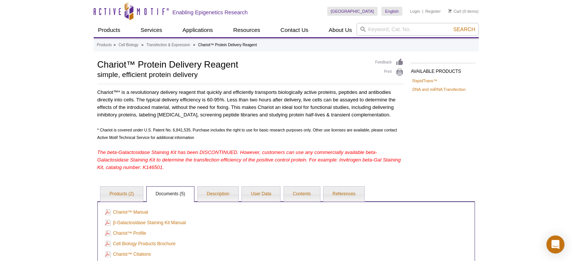 The height and width of the screenshot is (261, 572). Describe the element at coordinates (210, 12) in the screenshot. I see `h2: Enabling Epigenetics Research` at that location.